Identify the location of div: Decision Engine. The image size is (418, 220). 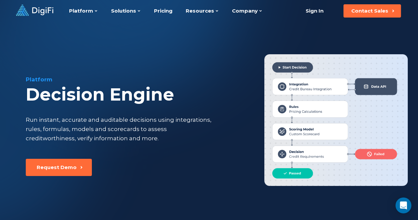
(135, 95).